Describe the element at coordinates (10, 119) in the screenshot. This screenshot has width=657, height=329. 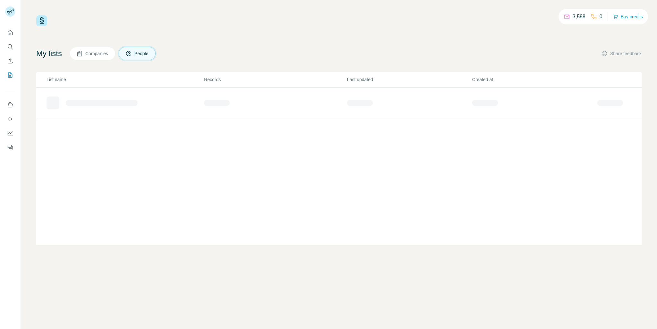
I see `button: Use Surfe API` at that location.